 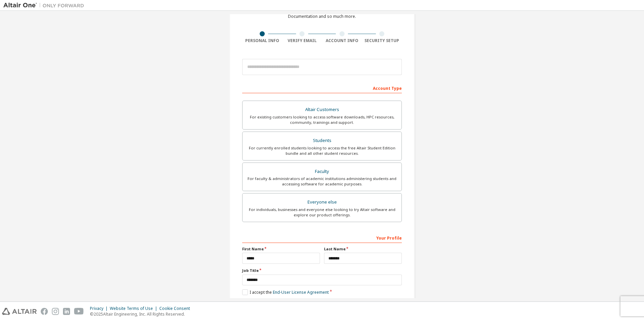 I want to click on div: Account Info, so click(x=342, y=41).